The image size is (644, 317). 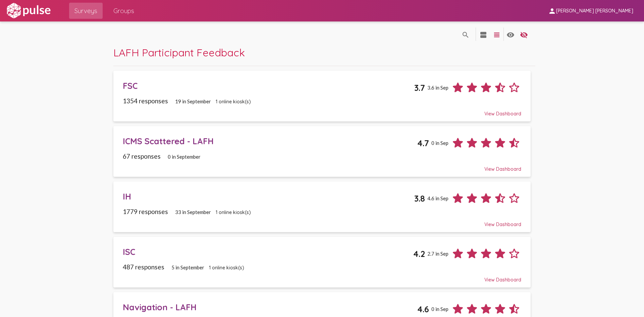 What do you see at coordinates (145, 101) in the screenshot?
I see `span: 1354 responses` at bounding box center [145, 101].